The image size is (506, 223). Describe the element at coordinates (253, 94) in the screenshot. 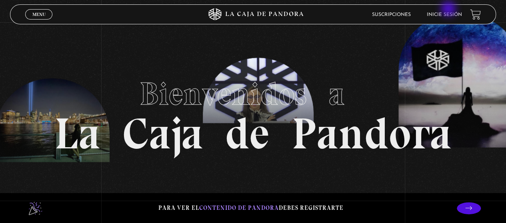

I see `span: Bienvenidos a` at that location.